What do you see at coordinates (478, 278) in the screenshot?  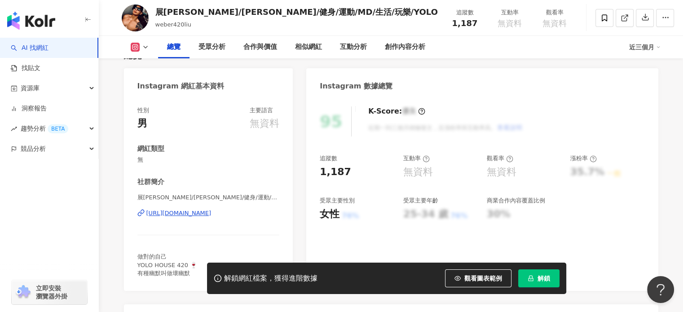 I see `button: 觀看圖表範例` at bounding box center [478, 278].